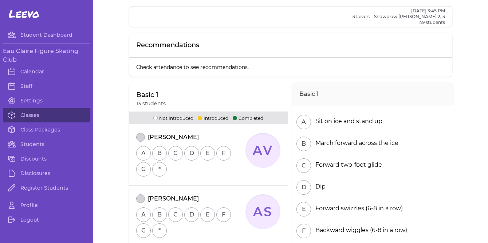 This screenshot has width=488, height=243. I want to click on a: Disclosures, so click(46, 174).